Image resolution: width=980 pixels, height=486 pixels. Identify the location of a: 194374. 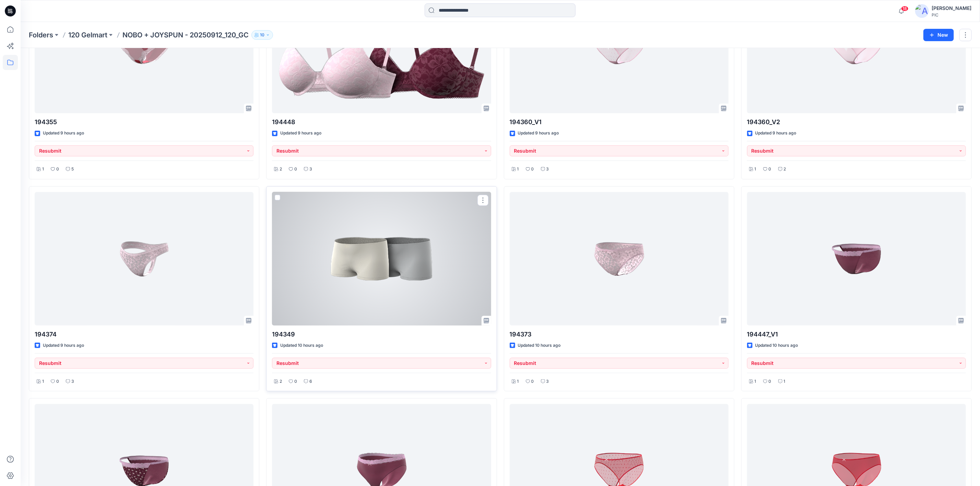
(144, 259).